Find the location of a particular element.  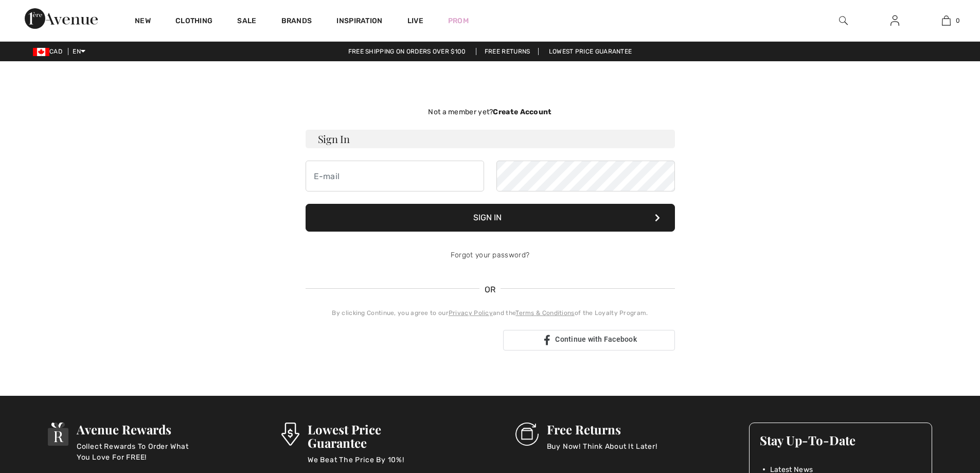

a: 1ère Avenue is located at coordinates (61, 19).